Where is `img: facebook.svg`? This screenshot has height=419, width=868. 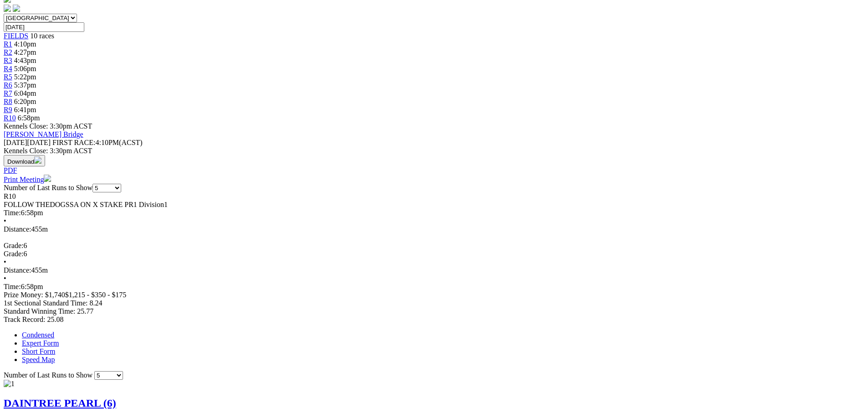 img: facebook.svg is located at coordinates (8, 8).